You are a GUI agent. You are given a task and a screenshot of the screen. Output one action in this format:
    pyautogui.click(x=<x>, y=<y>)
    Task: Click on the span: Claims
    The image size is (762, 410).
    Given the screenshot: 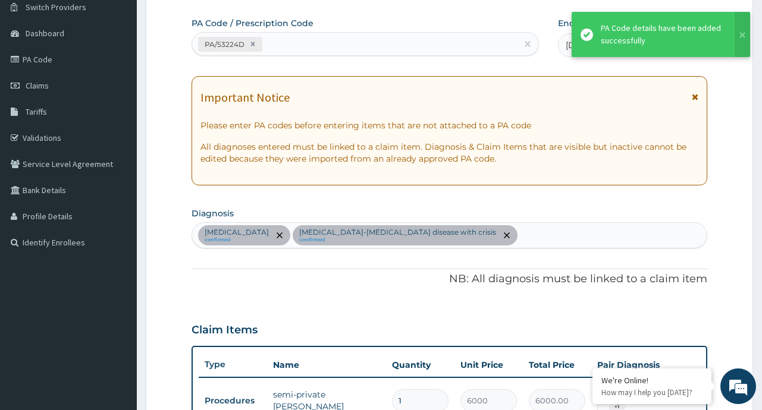 What is the action you would take?
    pyautogui.click(x=37, y=86)
    